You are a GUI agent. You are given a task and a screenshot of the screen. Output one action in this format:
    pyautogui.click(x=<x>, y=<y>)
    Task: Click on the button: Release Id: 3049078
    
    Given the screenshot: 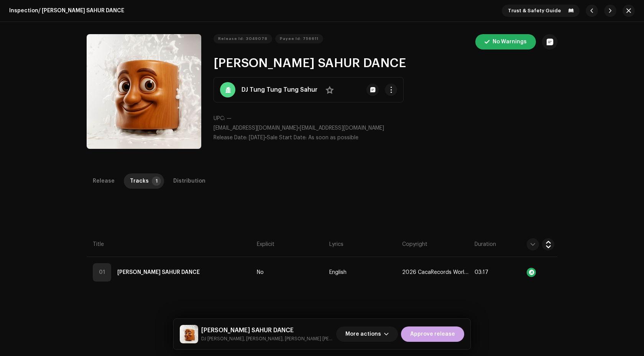 What is the action you would take?
    pyautogui.click(x=243, y=39)
    